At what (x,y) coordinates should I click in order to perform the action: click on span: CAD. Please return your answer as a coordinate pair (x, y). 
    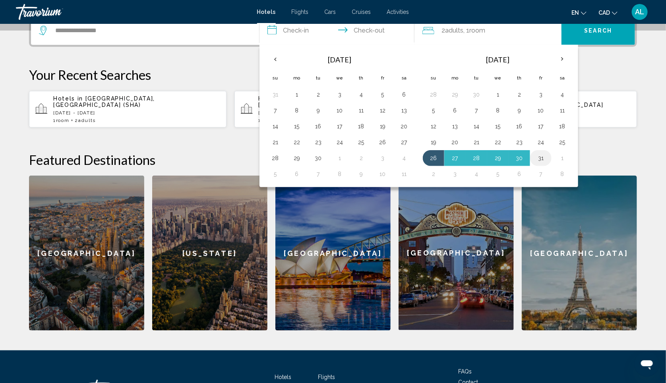
    Looking at the image, I should click on (604, 13).